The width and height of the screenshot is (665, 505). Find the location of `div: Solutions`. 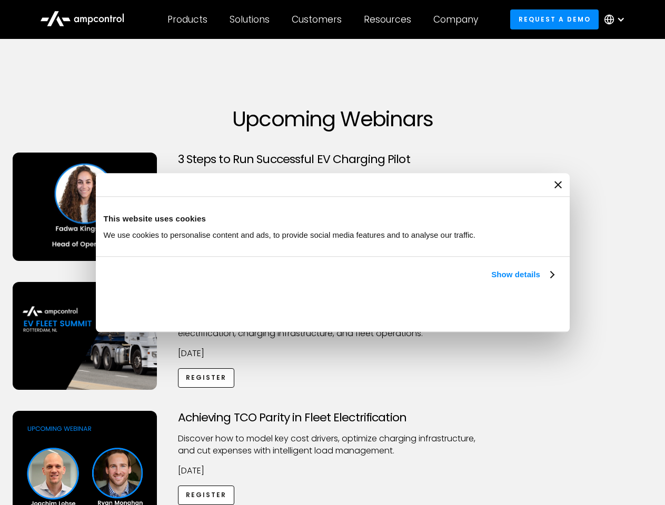

div: Solutions is located at coordinates (249, 19).